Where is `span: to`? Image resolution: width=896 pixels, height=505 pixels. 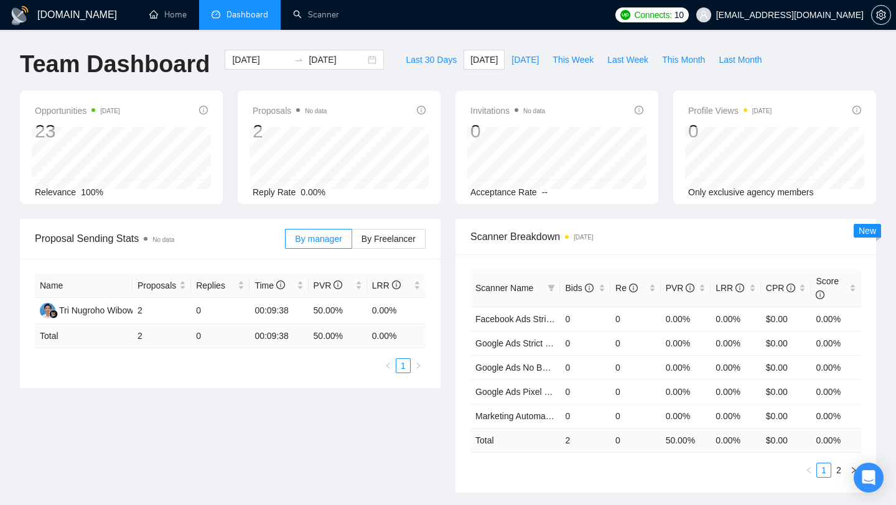
span: to is located at coordinates (299, 60).